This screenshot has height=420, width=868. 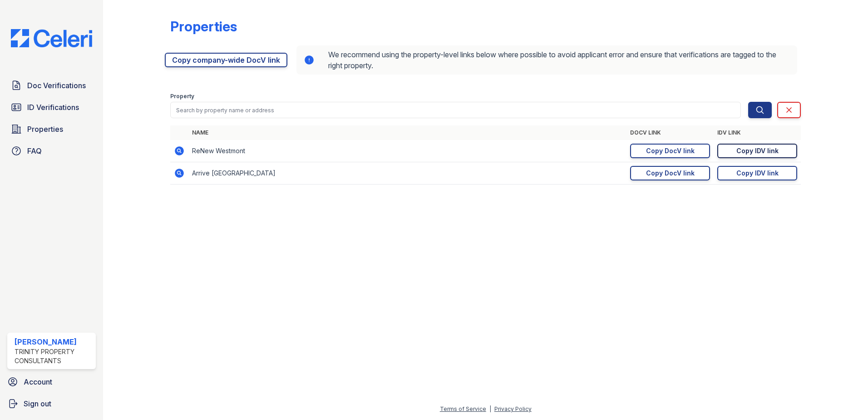 What do you see at coordinates (51, 151) in the screenshot?
I see `a: FAQ` at bounding box center [51, 151].